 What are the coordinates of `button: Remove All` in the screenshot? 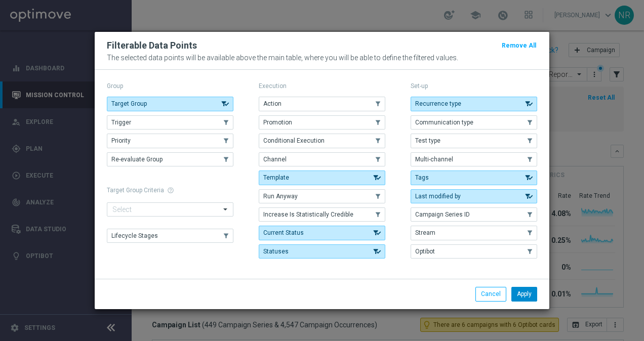 It's located at (519, 45).